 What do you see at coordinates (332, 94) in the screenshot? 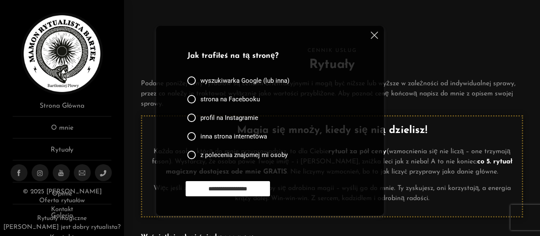
I see `p: Podane poniżej ceny rytuałów są cenami orientacyjnymi i mogą być niższe lub wyższe w zależności o...` at bounding box center [332, 94].